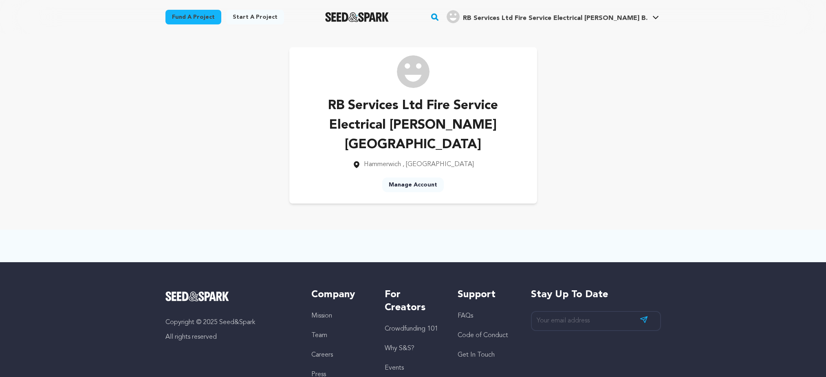  What do you see at coordinates (411, 329) in the screenshot?
I see `a: Crowdfunding 101` at bounding box center [411, 329].